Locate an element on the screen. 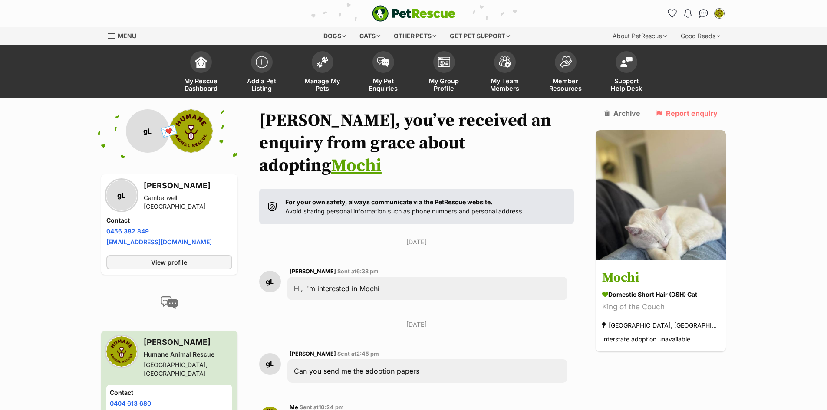 The width and height of the screenshot is (827, 410). span: My Pet Enquiries is located at coordinates (383, 85).